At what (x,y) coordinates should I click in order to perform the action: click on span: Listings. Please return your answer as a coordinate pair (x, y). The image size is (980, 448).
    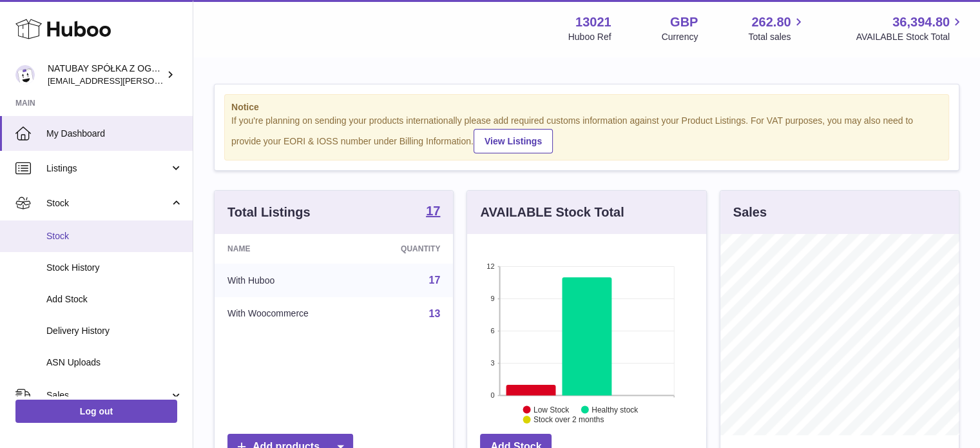
    Looking at the image, I should click on (108, 168).